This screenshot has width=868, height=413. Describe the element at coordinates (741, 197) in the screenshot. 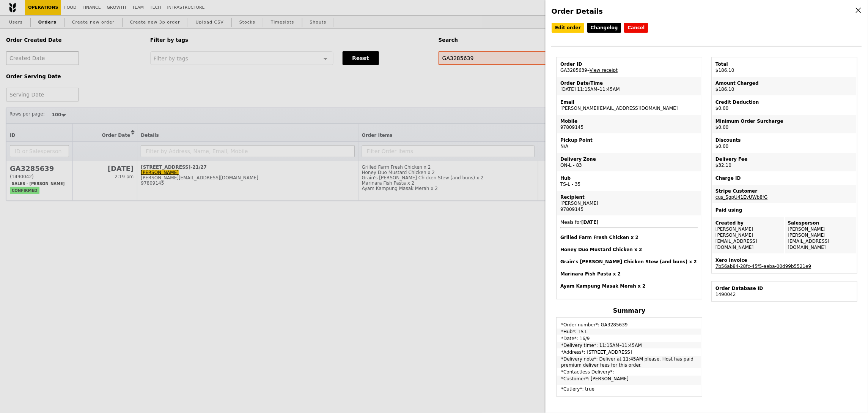

I see `a: cus_SgpU41EyUWb8fG` at that location.